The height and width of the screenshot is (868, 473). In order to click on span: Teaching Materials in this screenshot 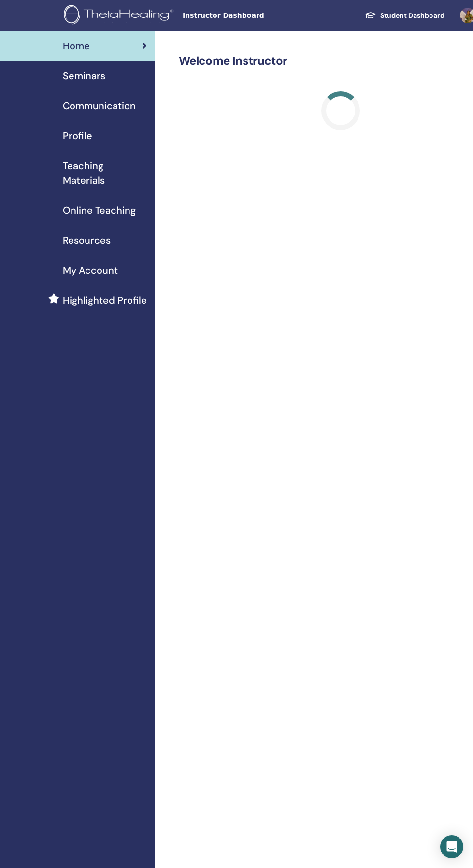, I will do `click(105, 173)`.